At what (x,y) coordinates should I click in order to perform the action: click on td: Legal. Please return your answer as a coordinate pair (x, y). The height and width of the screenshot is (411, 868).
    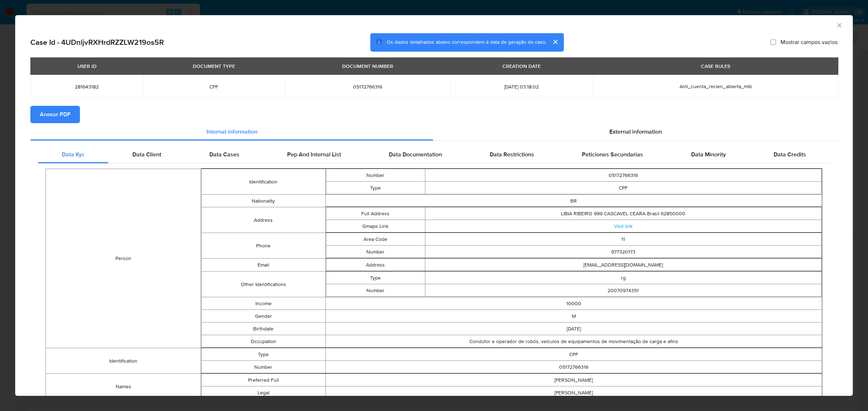
    Looking at the image, I should click on (263, 393).